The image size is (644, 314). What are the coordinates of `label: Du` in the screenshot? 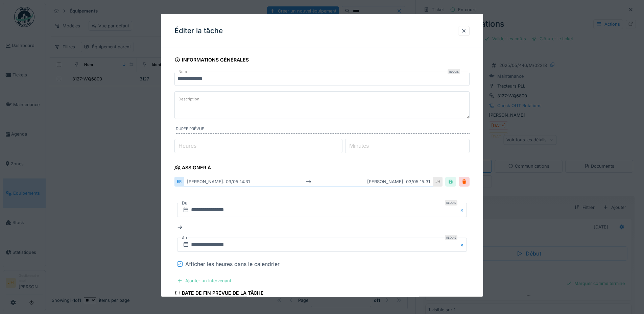 It's located at (185, 203).